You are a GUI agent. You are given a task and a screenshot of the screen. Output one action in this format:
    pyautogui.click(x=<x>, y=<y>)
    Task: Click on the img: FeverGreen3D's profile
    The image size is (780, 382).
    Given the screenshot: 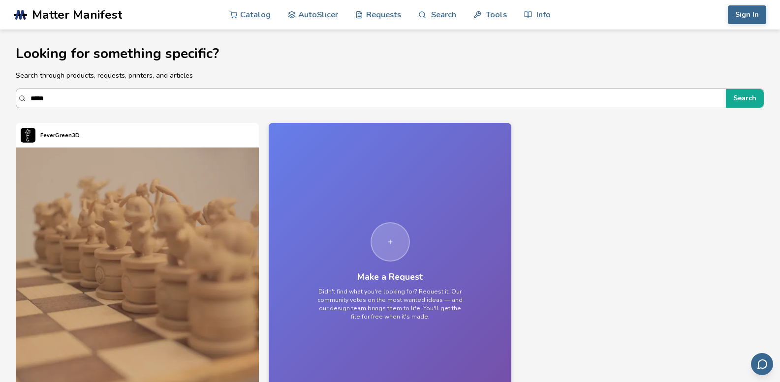 What is the action you would take?
    pyautogui.click(x=28, y=135)
    